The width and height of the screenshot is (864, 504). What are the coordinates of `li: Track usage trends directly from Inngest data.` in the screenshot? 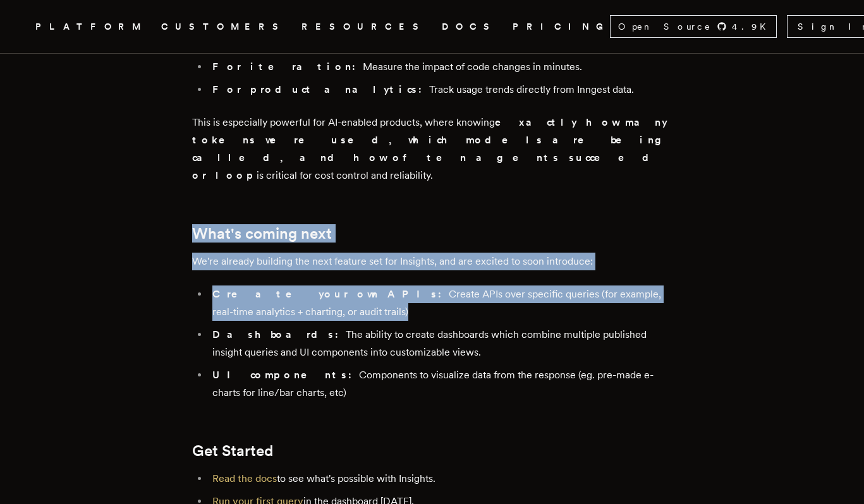 It's located at (440, 90).